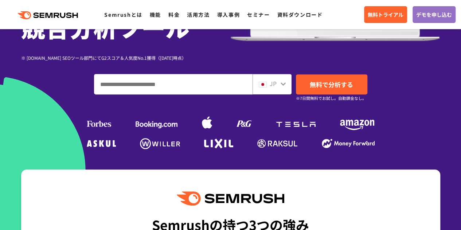  I want to click on a: 無料トライアル, so click(386, 15).